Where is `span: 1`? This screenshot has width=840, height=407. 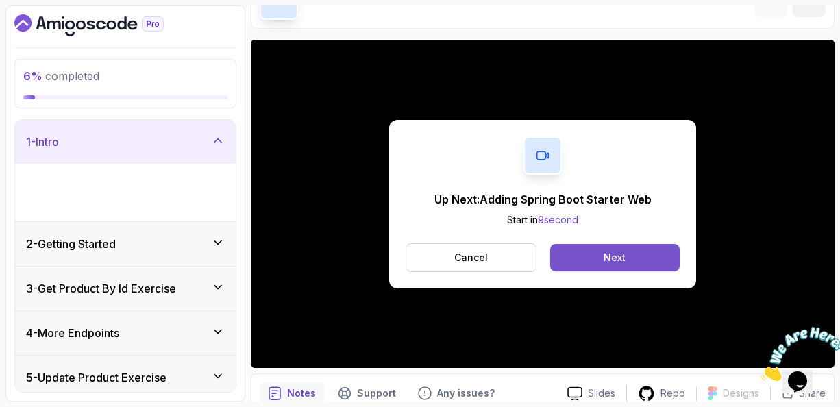 span: 1 is located at coordinates (8, 11).